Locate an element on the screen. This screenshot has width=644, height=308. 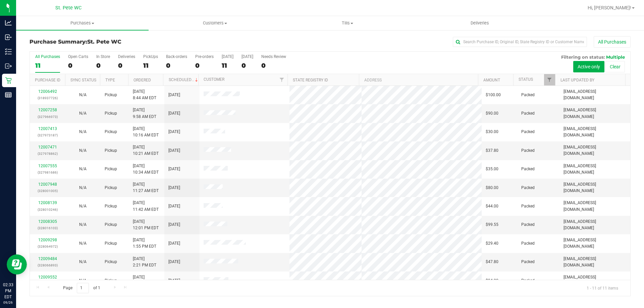
p: (327966973) is located at coordinates (48, 117).